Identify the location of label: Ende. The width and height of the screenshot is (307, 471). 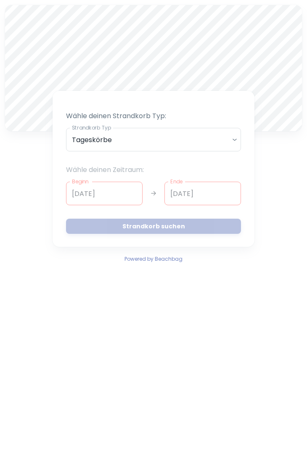
(176, 181).